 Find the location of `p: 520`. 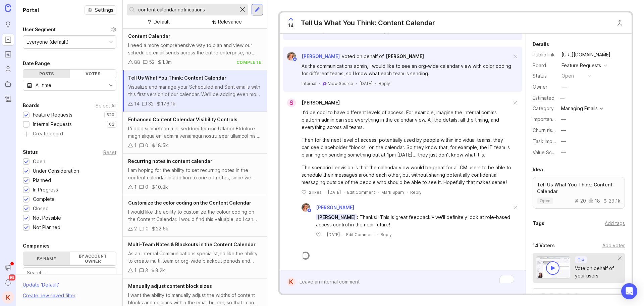

p: 520 is located at coordinates (110, 115).